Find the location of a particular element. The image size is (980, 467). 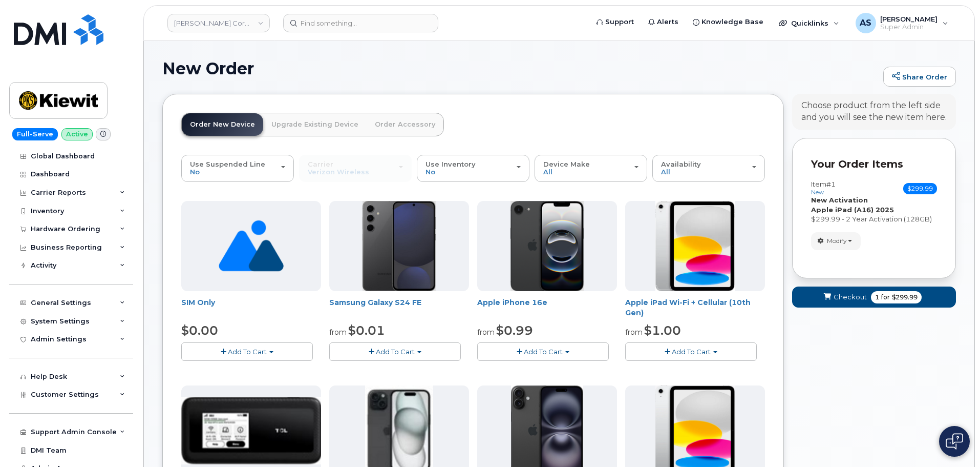

span: Device Make is located at coordinates (566, 164).